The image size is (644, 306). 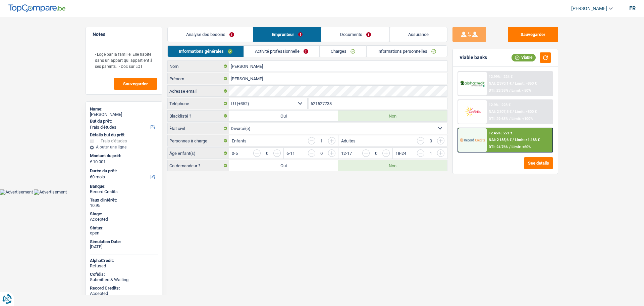 What do you see at coordinates (124, 288) in the screenshot?
I see `div: Record Credits:` at bounding box center [124, 288].